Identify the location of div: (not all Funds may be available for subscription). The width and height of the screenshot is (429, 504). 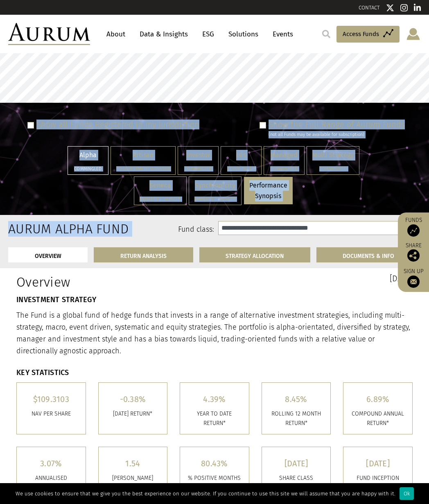
(336, 134).